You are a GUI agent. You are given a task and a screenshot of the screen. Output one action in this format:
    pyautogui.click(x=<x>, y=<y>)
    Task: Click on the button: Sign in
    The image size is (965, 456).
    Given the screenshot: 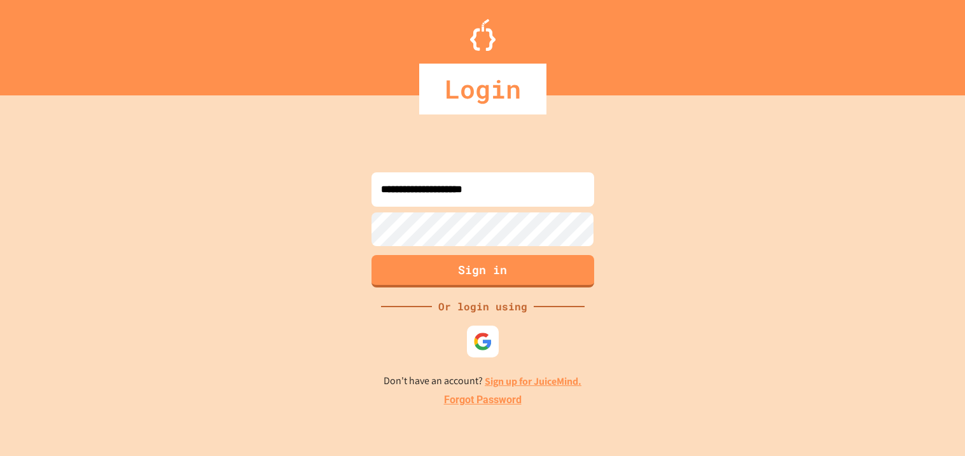 What is the action you would take?
    pyautogui.click(x=483, y=271)
    